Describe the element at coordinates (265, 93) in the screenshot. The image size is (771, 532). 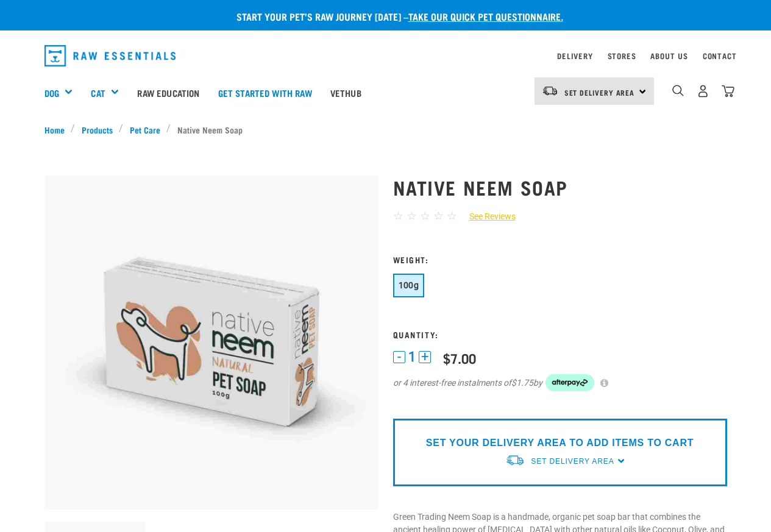
I see `a: Get started with Raw` at that location.